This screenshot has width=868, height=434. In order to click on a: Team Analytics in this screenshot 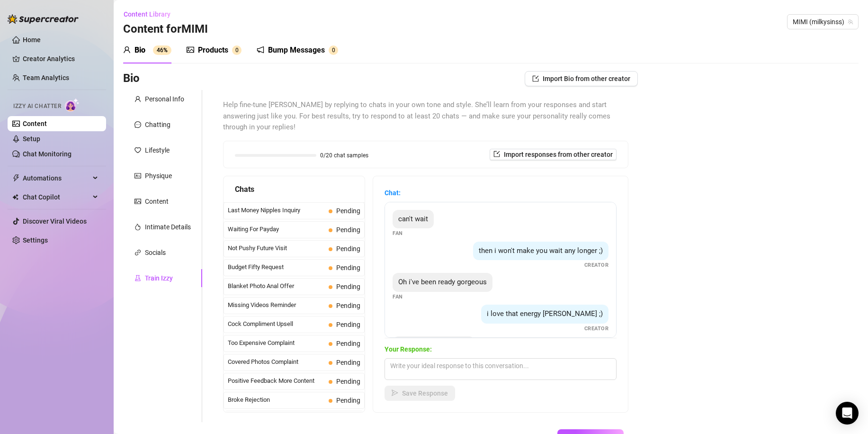, I will do `click(46, 78)`.